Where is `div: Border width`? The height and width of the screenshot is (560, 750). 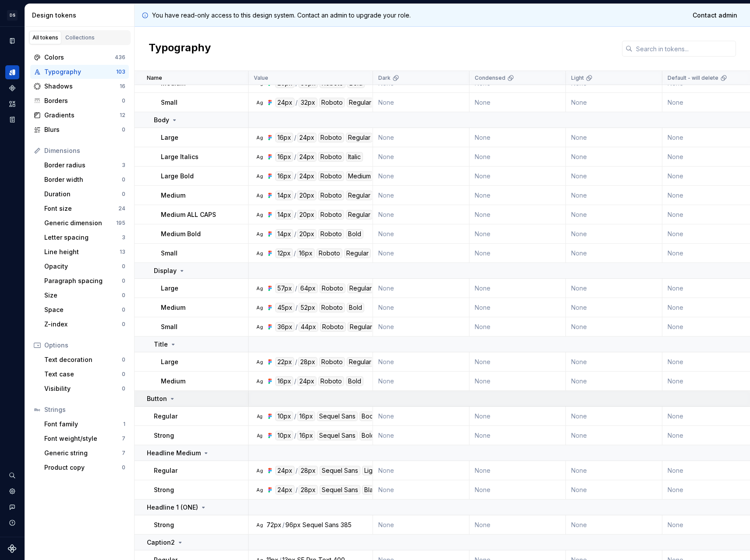
div: Border width is located at coordinates (82, 180).